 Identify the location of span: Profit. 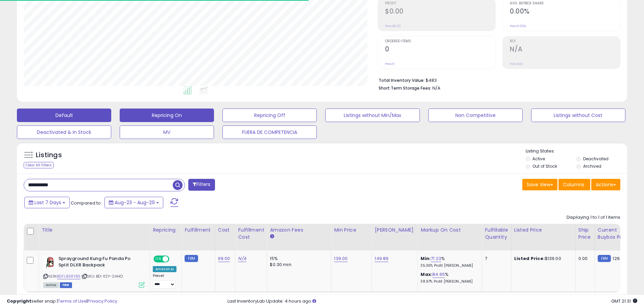
(440, 3).